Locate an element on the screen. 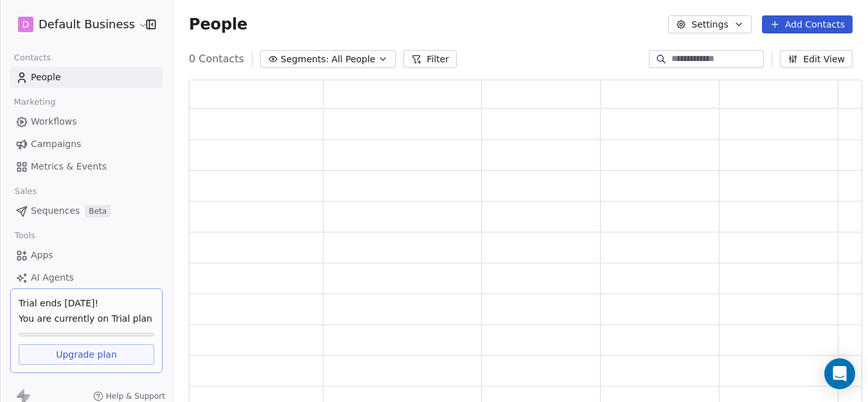 The image size is (868, 402). span: Contacts is located at coordinates (32, 58).